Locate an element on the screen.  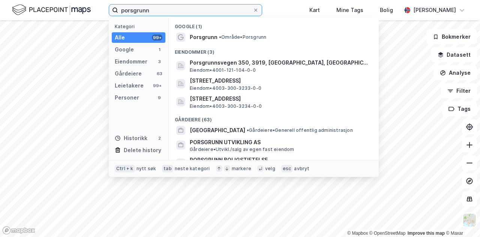
div: 2 is located at coordinates (159, 138).